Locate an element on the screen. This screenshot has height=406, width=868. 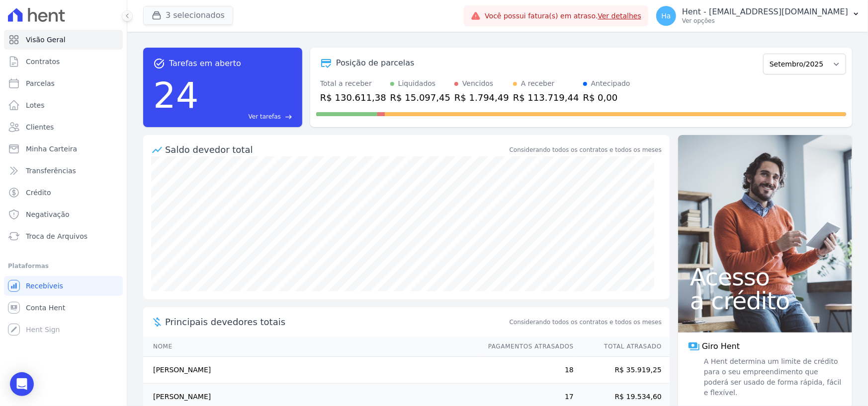
a: Negativação is located at coordinates (63, 215).